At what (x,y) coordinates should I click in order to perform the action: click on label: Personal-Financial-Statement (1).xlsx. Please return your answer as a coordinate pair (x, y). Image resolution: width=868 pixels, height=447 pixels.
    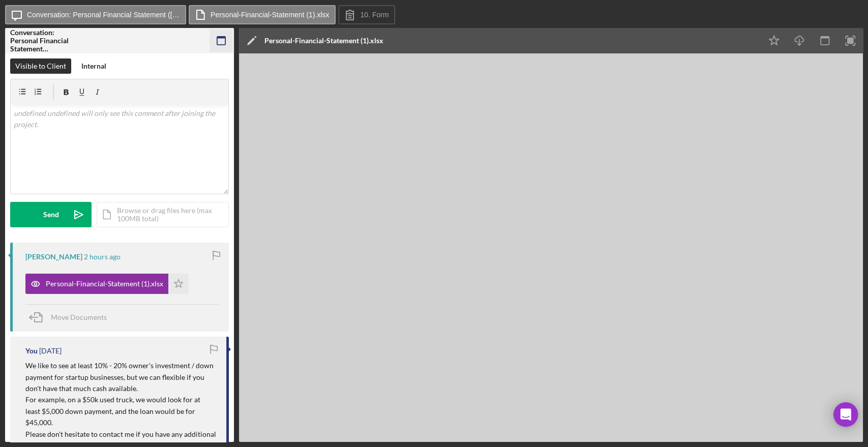
    Looking at the image, I should click on (270, 15).